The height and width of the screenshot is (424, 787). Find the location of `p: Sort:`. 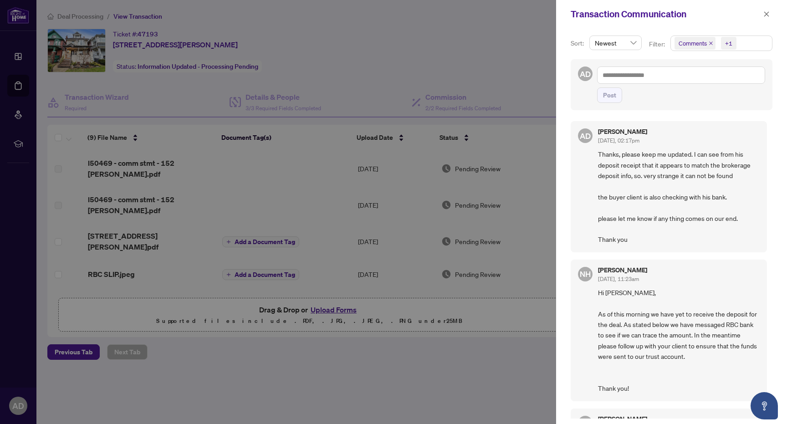

p: Sort: is located at coordinates (578, 43).